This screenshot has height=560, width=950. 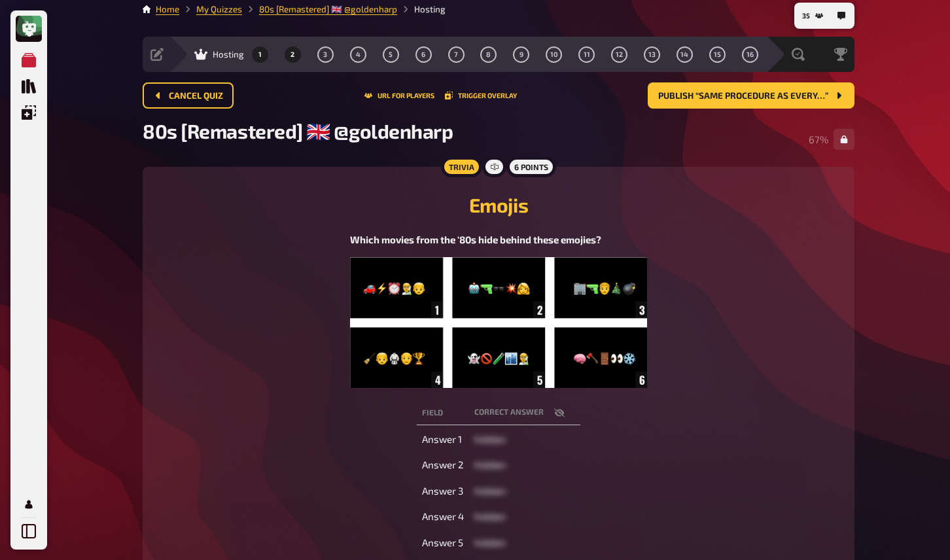 What do you see at coordinates (293, 54) in the screenshot?
I see `button: 2` at bounding box center [293, 54].